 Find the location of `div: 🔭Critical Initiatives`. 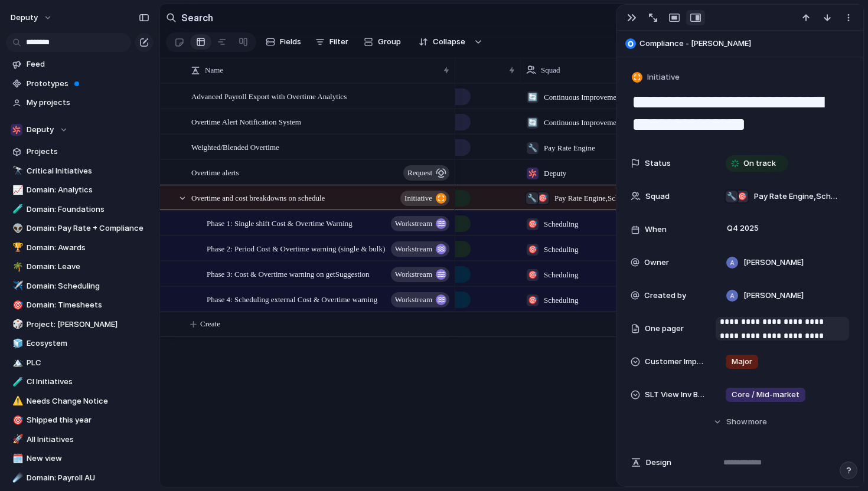

div: 🔭Critical Initiatives is located at coordinates (80, 171).